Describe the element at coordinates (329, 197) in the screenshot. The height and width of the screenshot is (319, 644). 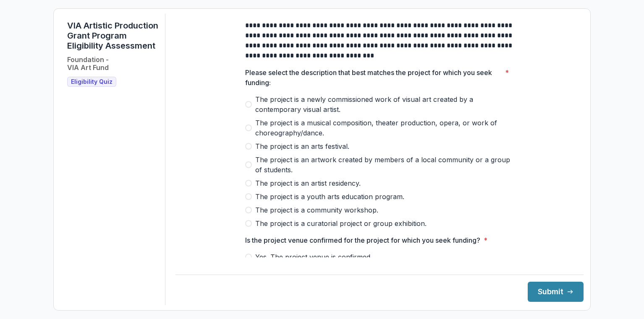
I see `span: The project is a youth arts education program.` at that location.